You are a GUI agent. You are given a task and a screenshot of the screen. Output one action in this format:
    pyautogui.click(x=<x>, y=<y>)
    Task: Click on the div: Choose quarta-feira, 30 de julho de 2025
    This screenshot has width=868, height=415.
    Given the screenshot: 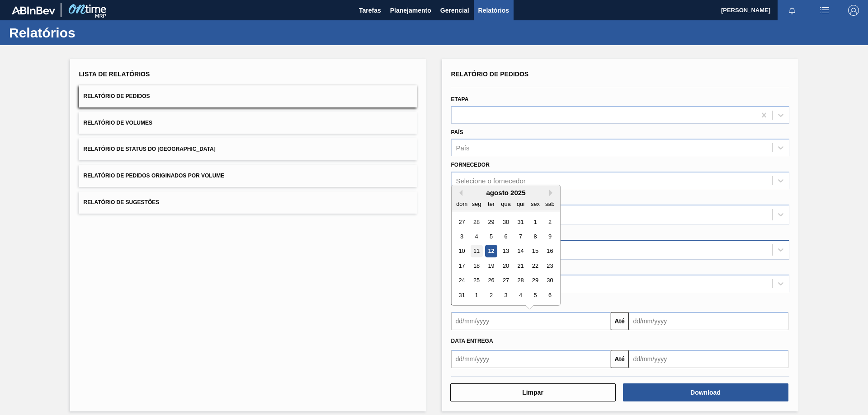 What is the action you would take?
    pyautogui.click(x=505, y=222)
    